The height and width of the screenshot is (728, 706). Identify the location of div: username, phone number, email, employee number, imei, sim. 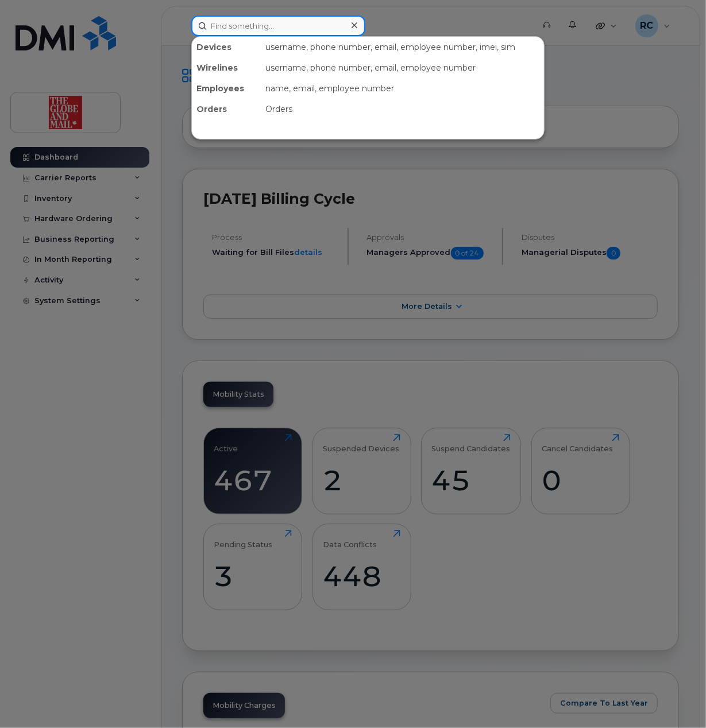
(403, 47).